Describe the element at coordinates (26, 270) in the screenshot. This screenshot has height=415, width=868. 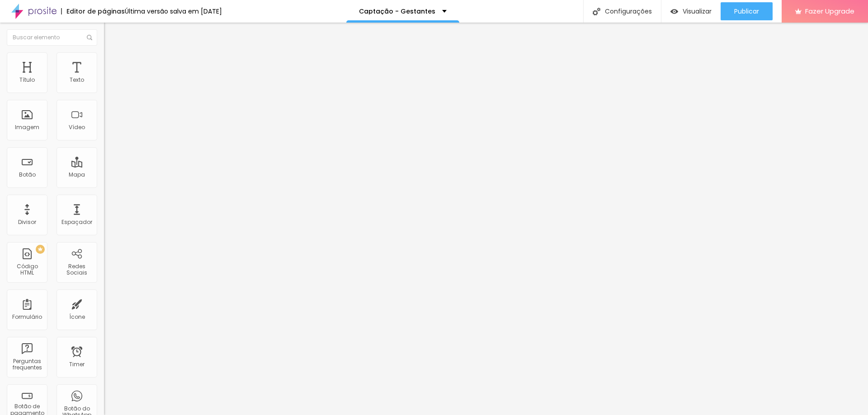
I see `div: Código HTML` at that location.